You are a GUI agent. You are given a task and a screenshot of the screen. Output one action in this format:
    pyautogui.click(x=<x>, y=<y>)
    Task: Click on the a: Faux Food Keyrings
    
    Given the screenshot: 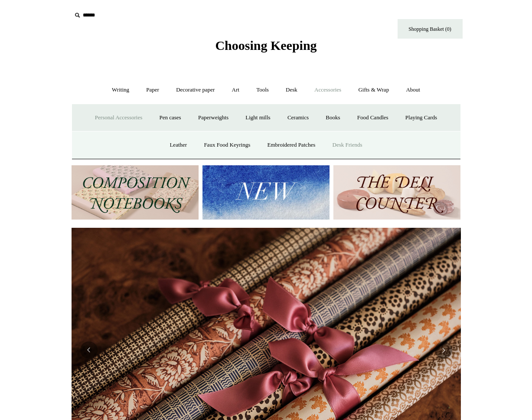 What is the action you would take?
    pyautogui.click(x=227, y=145)
    